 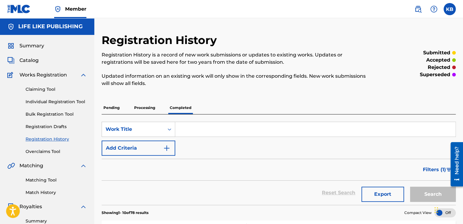 I want to click on p: Showing 1 - 10 of 78 results, so click(x=125, y=213).